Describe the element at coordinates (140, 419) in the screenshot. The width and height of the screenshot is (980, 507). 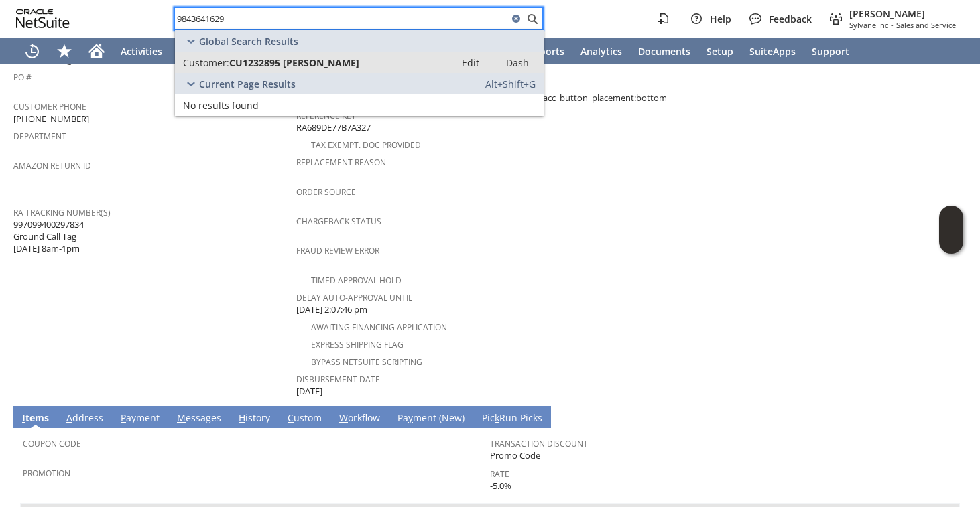
I see `a: Payment` at that location.